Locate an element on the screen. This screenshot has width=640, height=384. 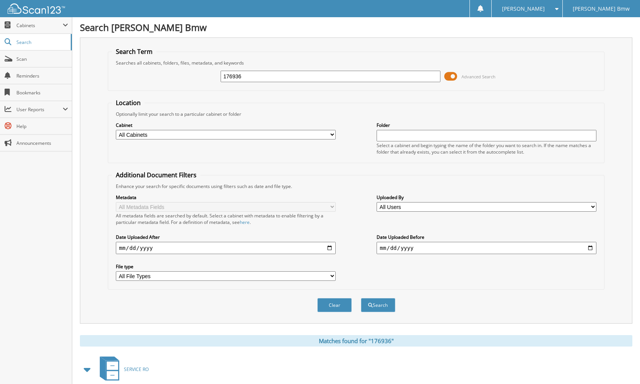
span: Search is located at coordinates (42, 42).